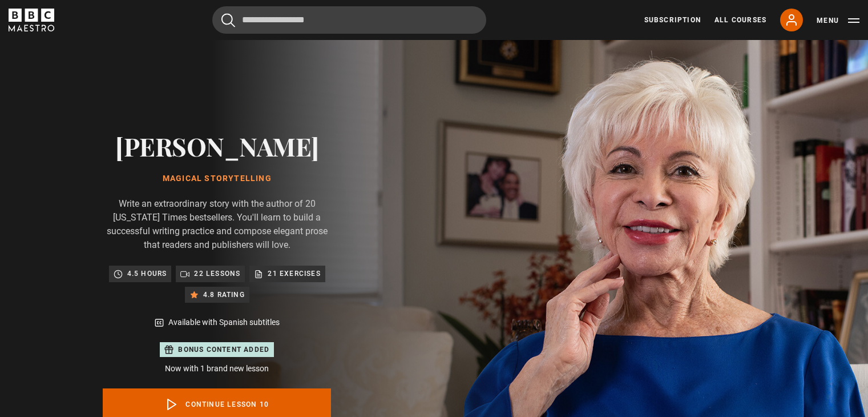  I want to click on p: Now with 1 brand new lesson, so click(217, 368).